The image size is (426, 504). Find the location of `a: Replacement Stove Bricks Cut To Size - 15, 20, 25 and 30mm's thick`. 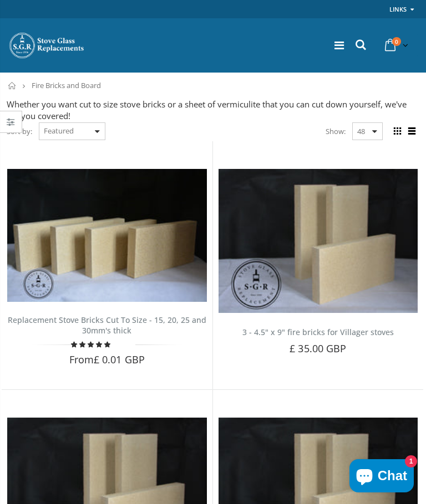

a: Replacement Stove Bricks Cut To Size - 15, 20, 25 and 30mm's thick is located at coordinates (107, 325).